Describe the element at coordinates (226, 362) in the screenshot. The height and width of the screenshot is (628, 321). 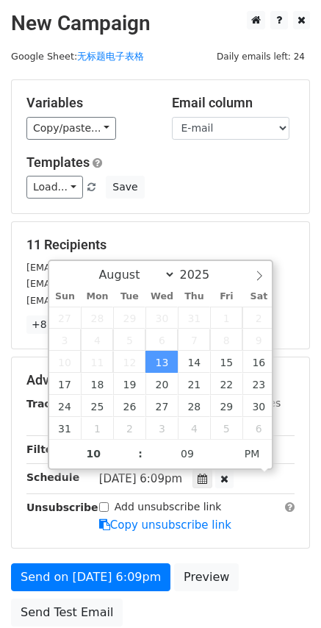
I see `span: August 15, 2025` at that location.